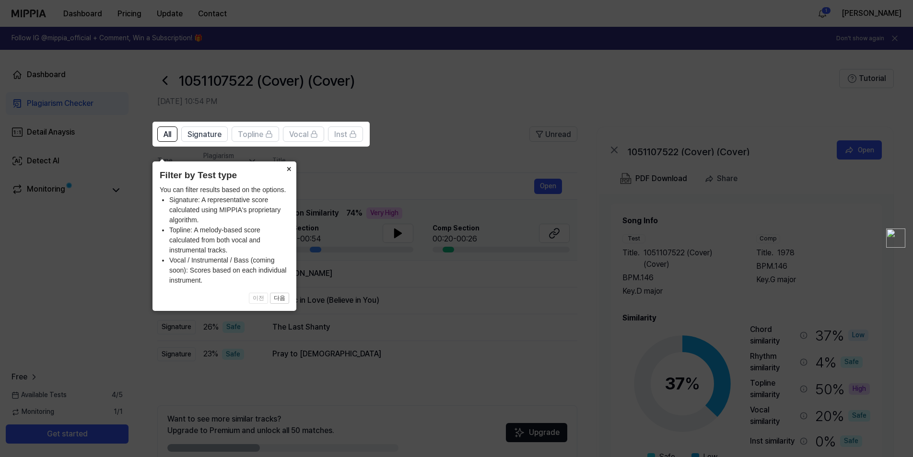 Image resolution: width=913 pixels, height=457 pixels. What do you see at coordinates (204, 134) in the screenshot?
I see `button: Signature` at bounding box center [204, 134].